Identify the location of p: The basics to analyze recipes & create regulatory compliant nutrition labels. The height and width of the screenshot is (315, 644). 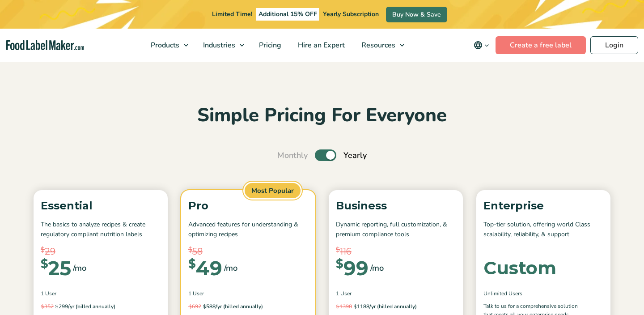
(101, 230).